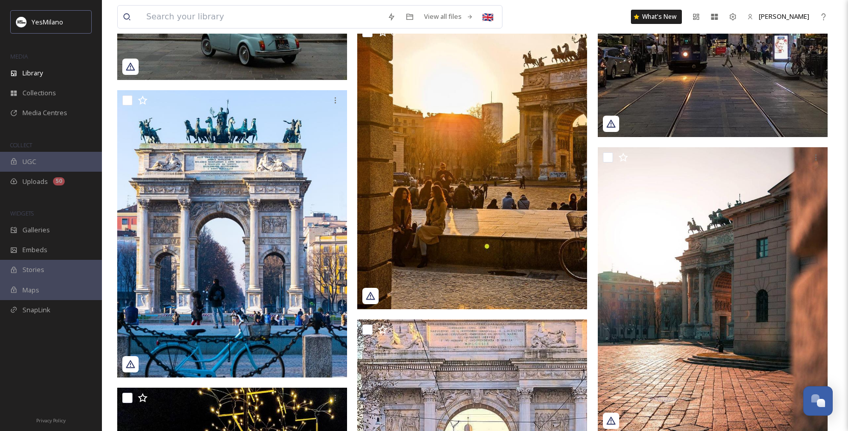 The image size is (848, 431). Describe the element at coordinates (51, 420) in the screenshot. I see `a: Privacy Policy` at that location.